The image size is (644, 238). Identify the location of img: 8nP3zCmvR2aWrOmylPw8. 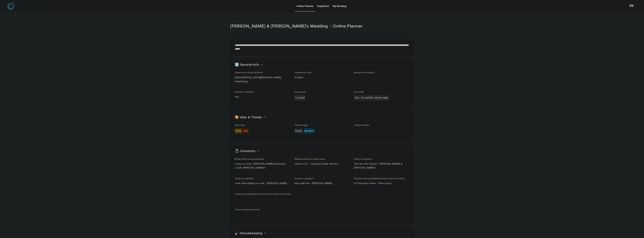
(23, 6).